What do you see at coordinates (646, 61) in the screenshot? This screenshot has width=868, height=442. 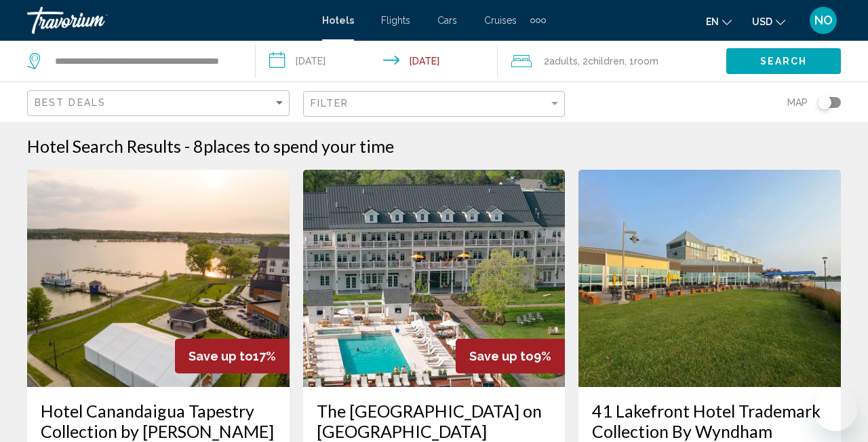 I see `span: Room` at bounding box center [646, 61].